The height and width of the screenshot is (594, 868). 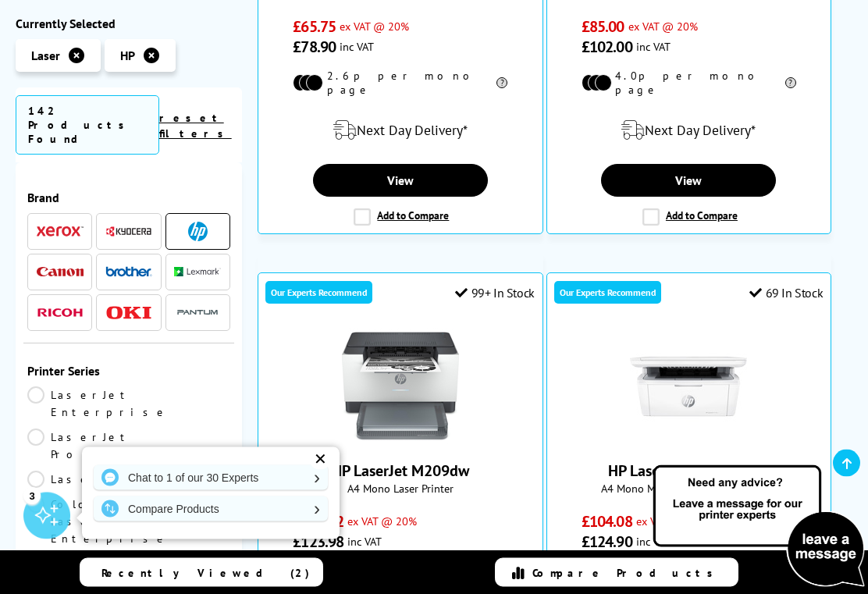 I want to click on span: Recently Viewed (2), so click(x=205, y=573).